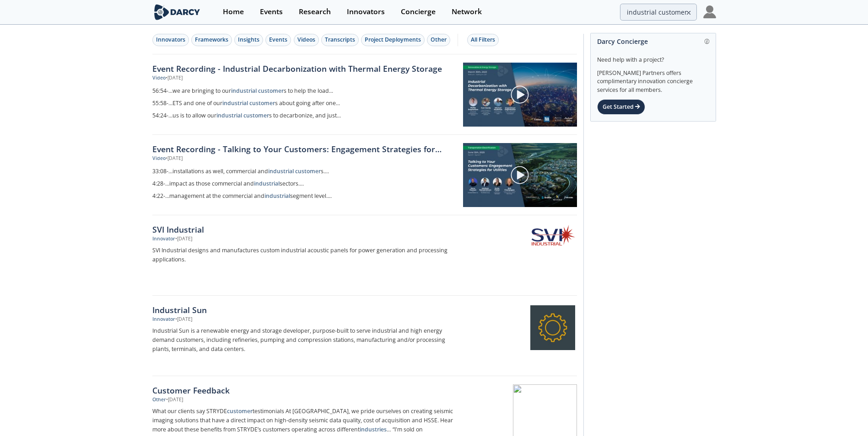  I want to click on a: Event Recording - Industrial Decarbonization with Thermal Energy Storage, so click(304, 69).